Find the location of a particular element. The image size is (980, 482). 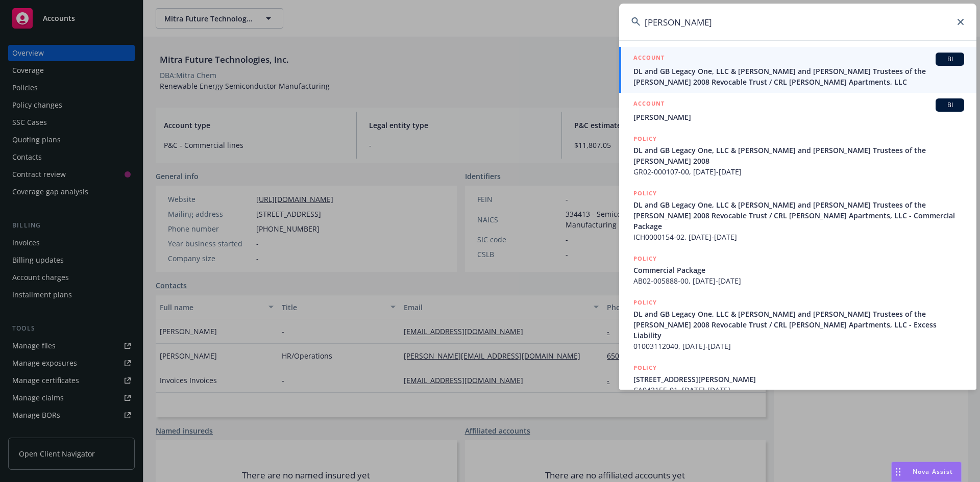

div: Drag to move is located at coordinates (898, 472).